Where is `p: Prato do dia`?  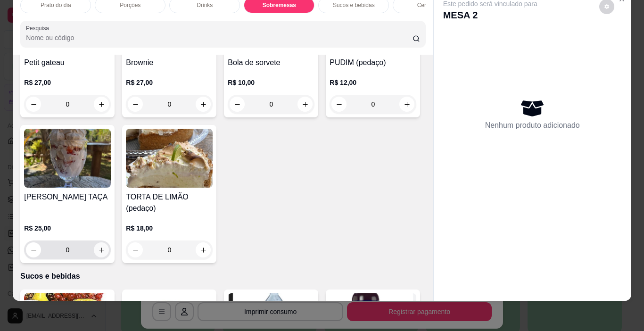
p: Prato do dia is located at coordinates (56, 5).